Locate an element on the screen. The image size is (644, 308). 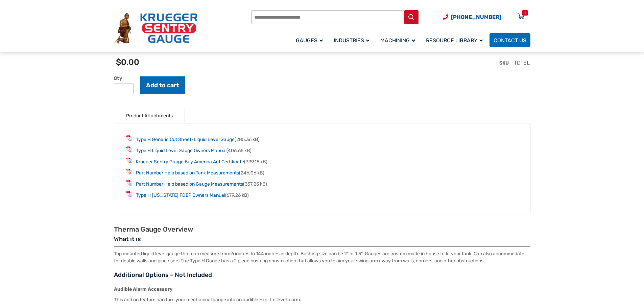
span: Gauges is located at coordinates (309, 41).